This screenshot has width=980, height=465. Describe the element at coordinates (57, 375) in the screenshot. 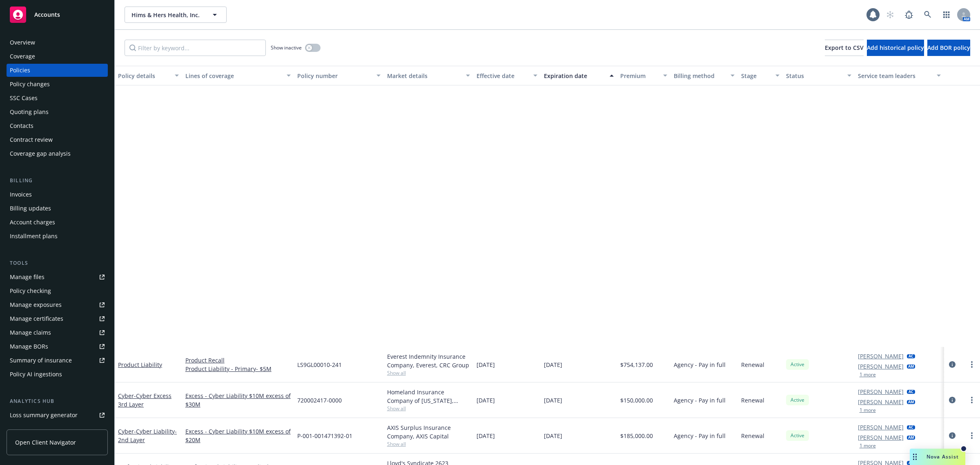

I see `a: Policy AI ingestions` at that location.